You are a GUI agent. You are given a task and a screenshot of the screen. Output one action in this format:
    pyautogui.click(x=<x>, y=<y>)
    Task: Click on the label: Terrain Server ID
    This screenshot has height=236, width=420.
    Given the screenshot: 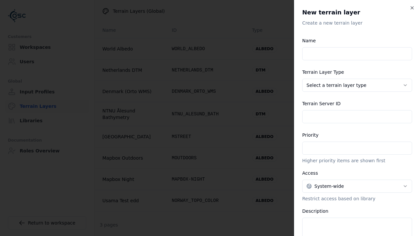 What is the action you would take?
    pyautogui.click(x=321, y=104)
    